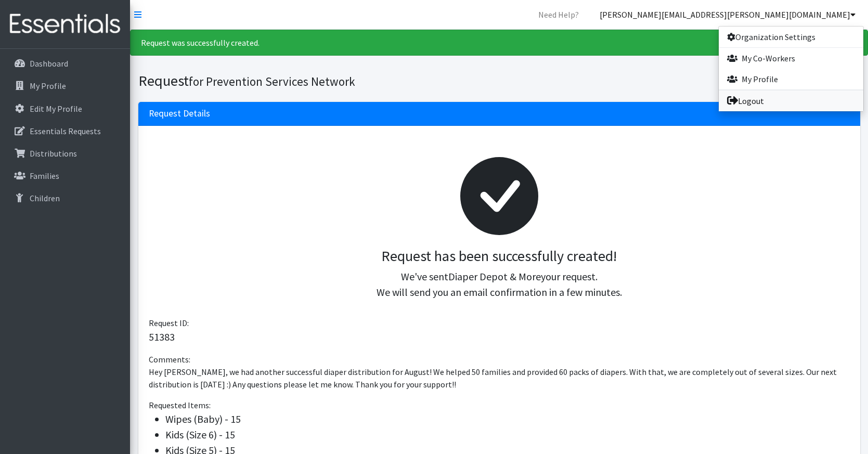 The width and height of the screenshot is (868, 454). I want to click on div: Request was successfully created., so click(499, 43).